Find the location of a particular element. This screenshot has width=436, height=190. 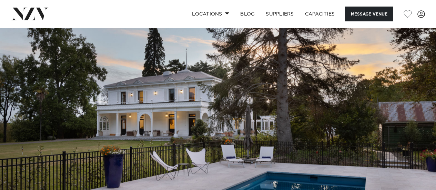

a: Locations is located at coordinates (210, 14).